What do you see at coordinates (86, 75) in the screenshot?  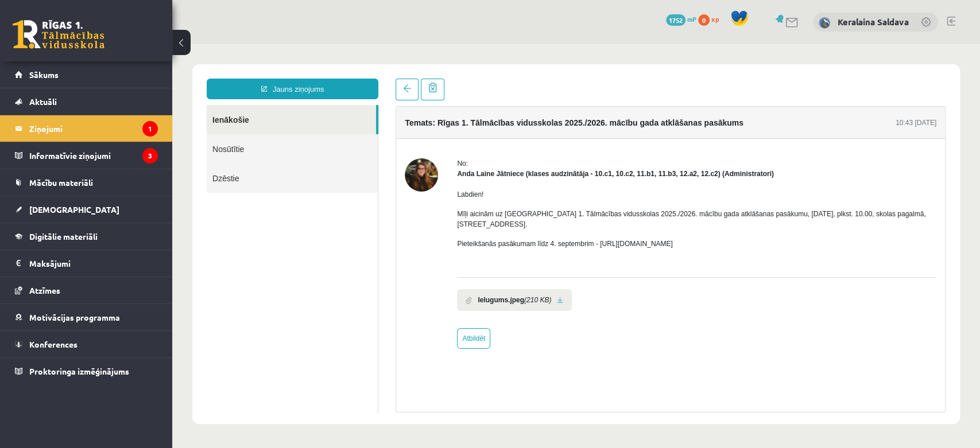 I see `a: Sākums` at bounding box center [86, 75].